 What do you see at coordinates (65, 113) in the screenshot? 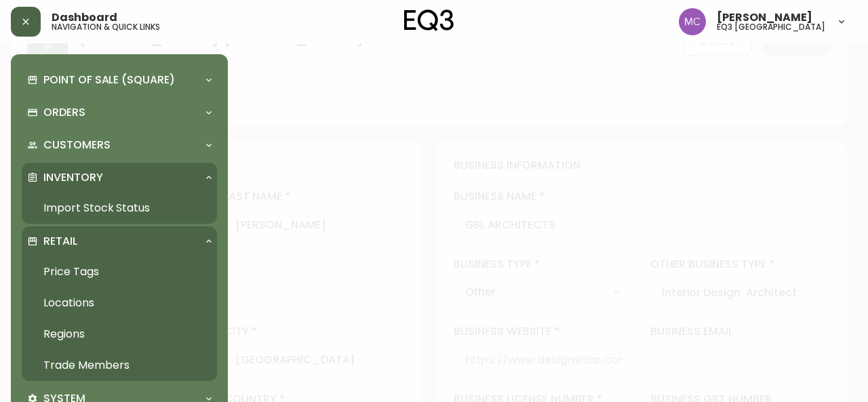
I see `p: Orders` at bounding box center [65, 113].